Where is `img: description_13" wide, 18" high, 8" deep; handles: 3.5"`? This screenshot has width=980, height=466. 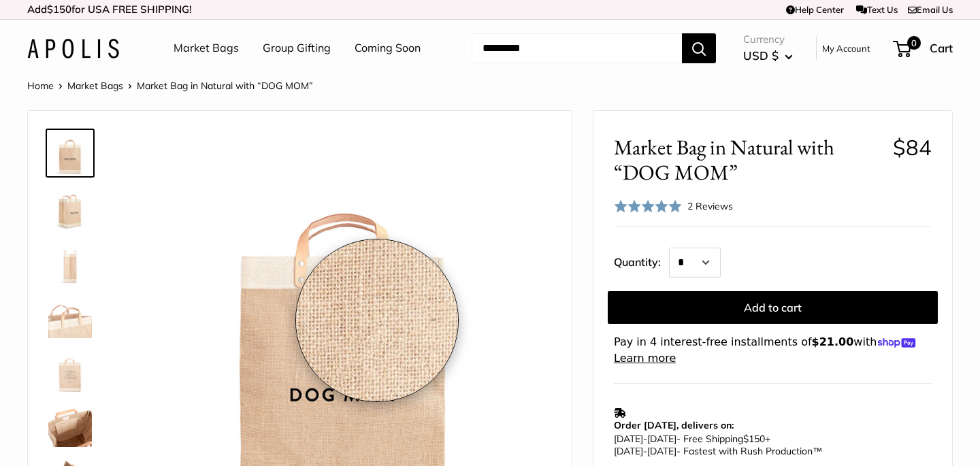
img: description_13" wide, 18" high, 8" deep; handles: 3.5" is located at coordinates (70, 262).